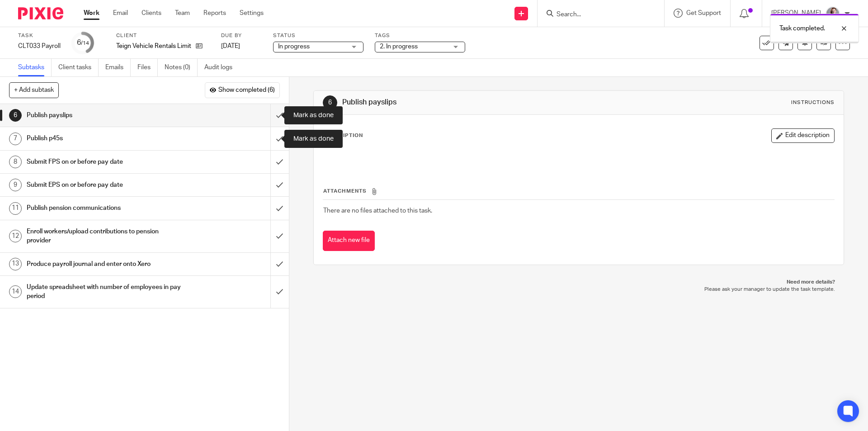 This screenshot has width=868, height=431. I want to click on h1: Enroll workers/upload contributions to pension provider, so click(105, 236).